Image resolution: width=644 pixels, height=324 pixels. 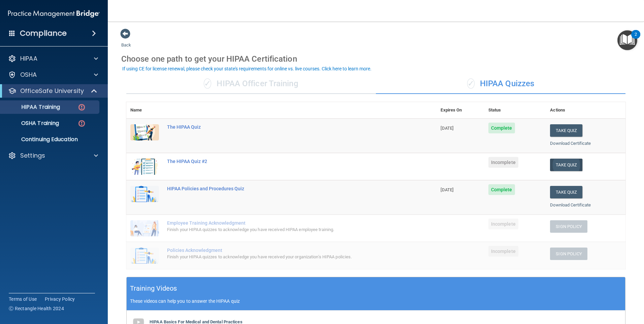 I want to click on div: Choose one path to get your HIPAA Certification, so click(x=376, y=59).